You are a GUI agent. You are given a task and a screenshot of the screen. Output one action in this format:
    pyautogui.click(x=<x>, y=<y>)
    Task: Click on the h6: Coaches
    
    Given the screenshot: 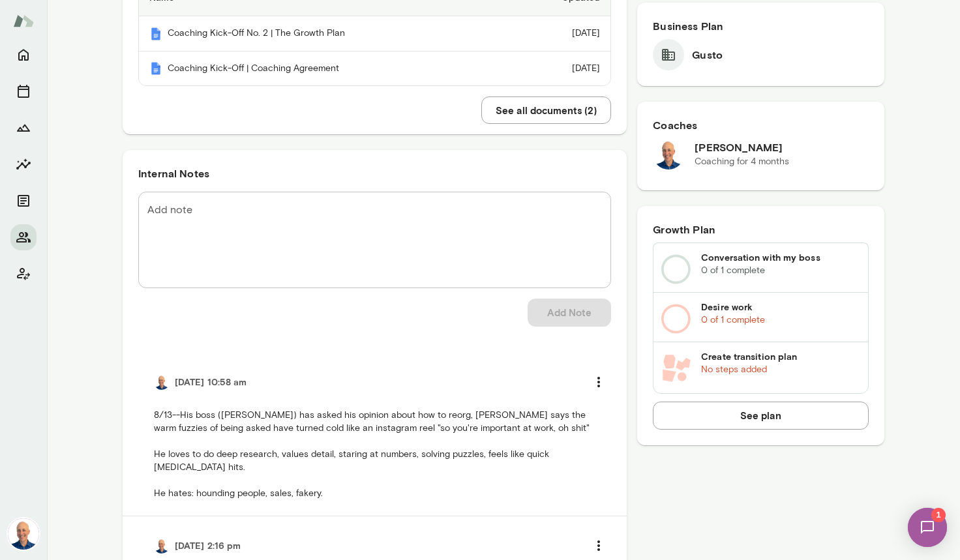 What is the action you would take?
    pyautogui.click(x=760, y=125)
    